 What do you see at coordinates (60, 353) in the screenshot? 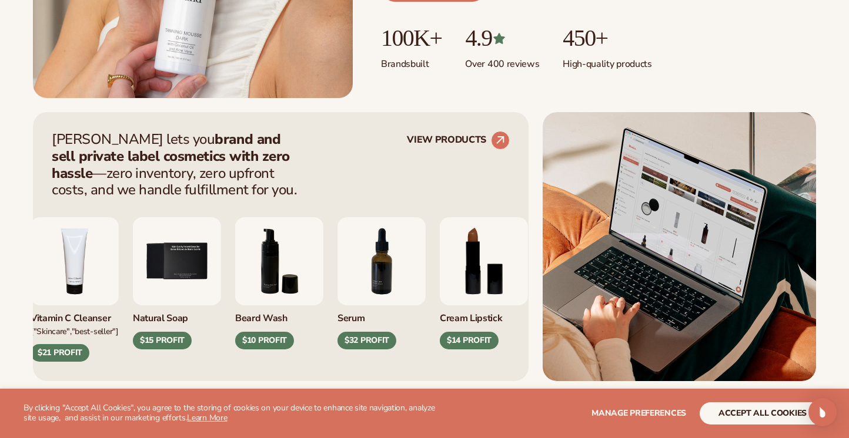
I see `div: $21 PROFIT` at bounding box center [60, 353].